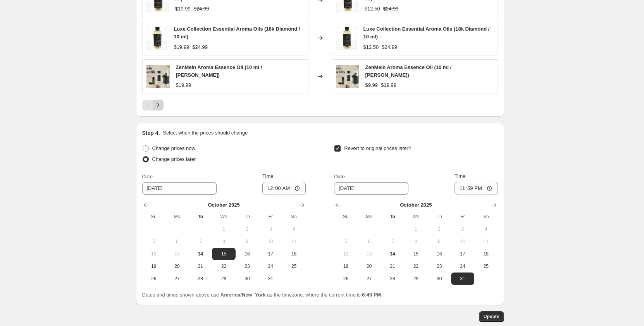  What do you see at coordinates (392, 267) in the screenshot?
I see `span: 21` at bounding box center [392, 267].